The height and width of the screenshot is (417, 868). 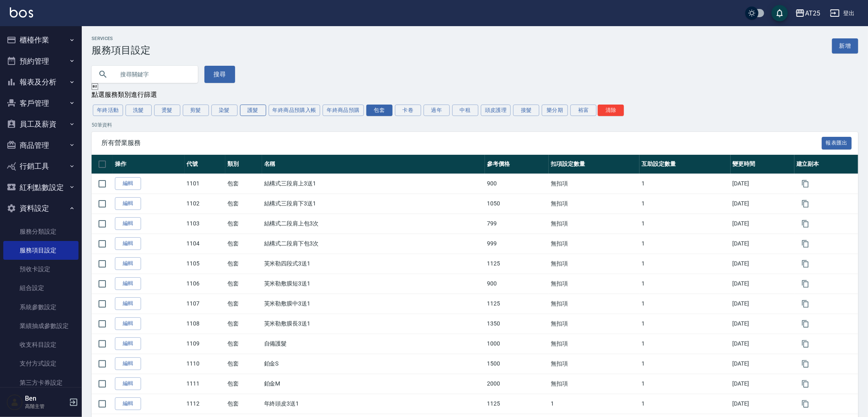 What do you see at coordinates (408, 110) in the screenshot?
I see `button: 卡卷` at bounding box center [408, 110].